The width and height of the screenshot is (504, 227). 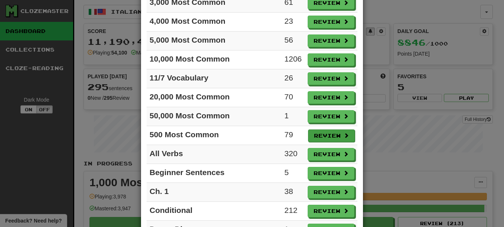 What do you see at coordinates (214, 154) in the screenshot?
I see `td: All Verbs` at bounding box center [214, 154].